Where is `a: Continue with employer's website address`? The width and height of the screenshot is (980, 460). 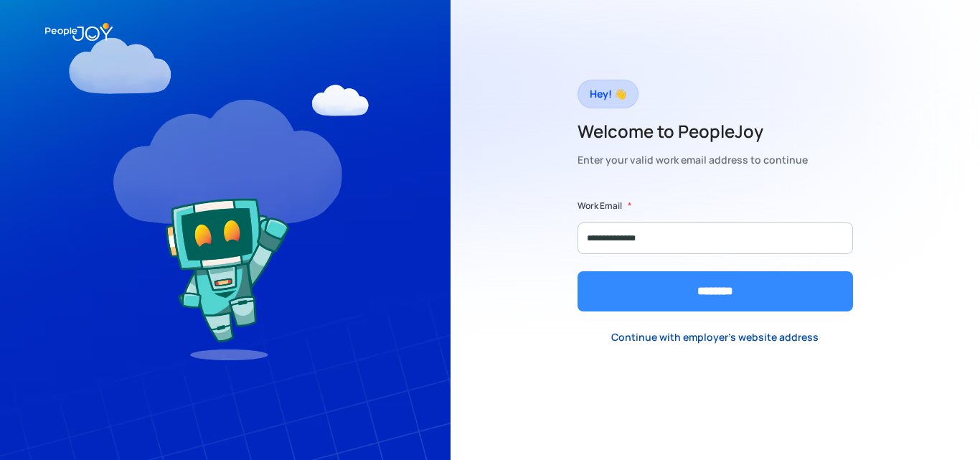
a: Continue with employer's website address is located at coordinates (715, 337).